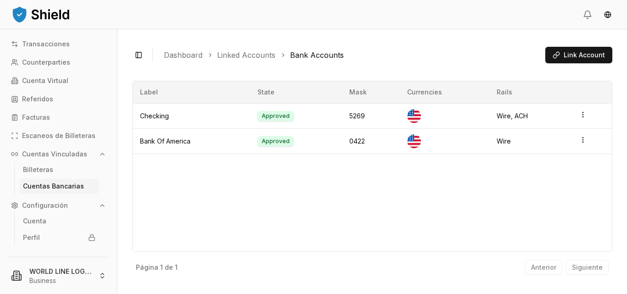 The image size is (627, 294). What do you see at coordinates (191, 141) in the screenshot?
I see `td: Bank Of America` at bounding box center [191, 141].